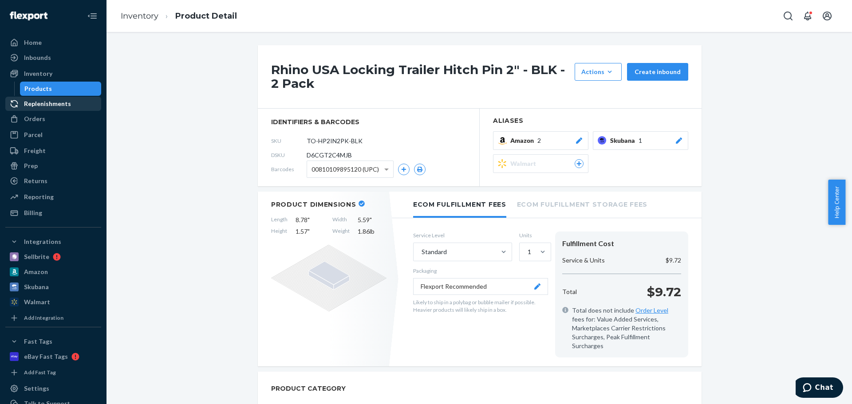  Describe the element at coordinates (92, 16) in the screenshot. I see `button: Close Navigation` at that location.